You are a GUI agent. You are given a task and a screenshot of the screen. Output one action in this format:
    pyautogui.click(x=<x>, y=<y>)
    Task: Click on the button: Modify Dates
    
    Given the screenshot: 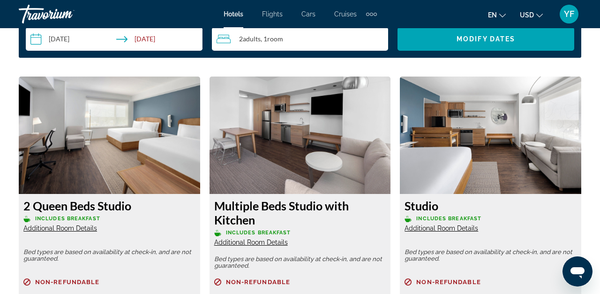 What is the action you would take?
    pyautogui.click(x=486, y=39)
    